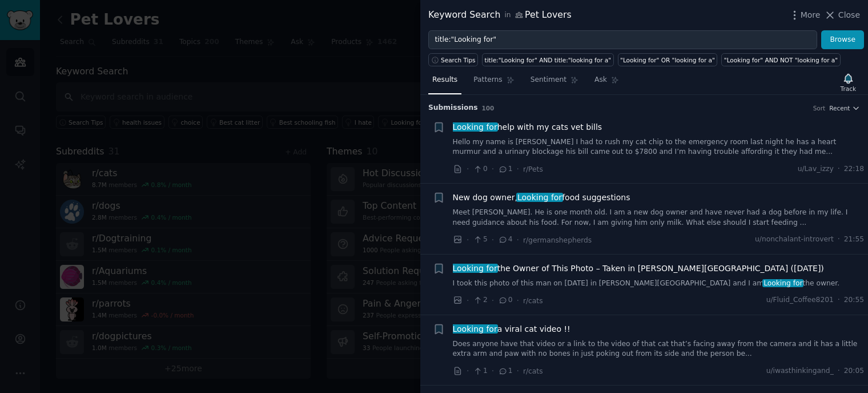 This screenshot has height=393, width=868. What do you see at coordinates (842, 15) in the screenshot?
I see `button: Close` at bounding box center [842, 15].